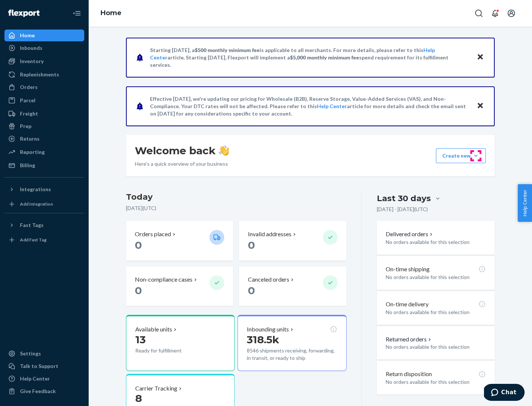 Image resolution: width=532 pixels, height=406 pixels. I want to click on div: Last 30 days, so click(404, 198).